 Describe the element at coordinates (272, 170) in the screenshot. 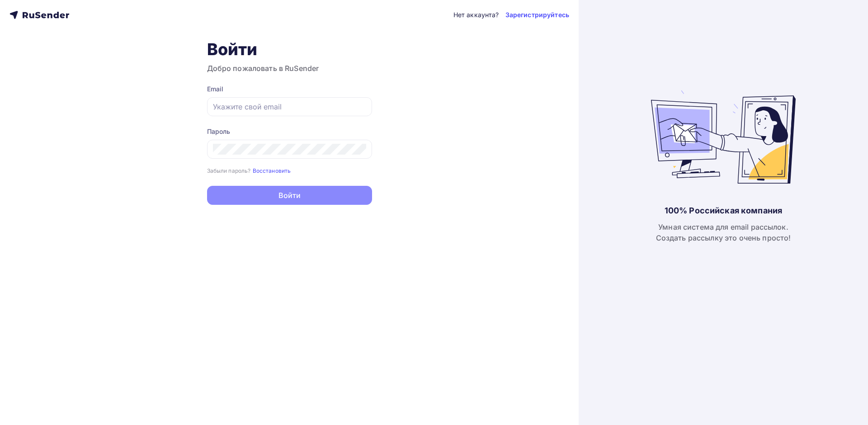

I see `a: Восстановить` at that location.